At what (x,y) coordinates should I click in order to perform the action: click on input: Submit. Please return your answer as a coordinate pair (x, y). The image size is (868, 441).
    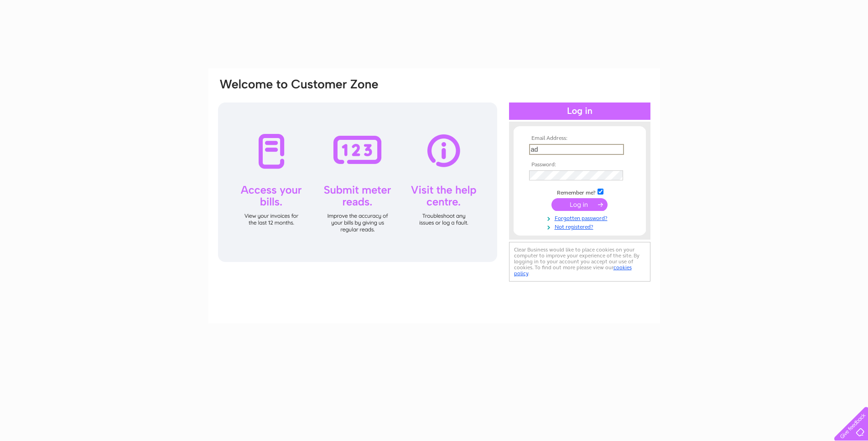
    Looking at the image, I should click on (579, 204).